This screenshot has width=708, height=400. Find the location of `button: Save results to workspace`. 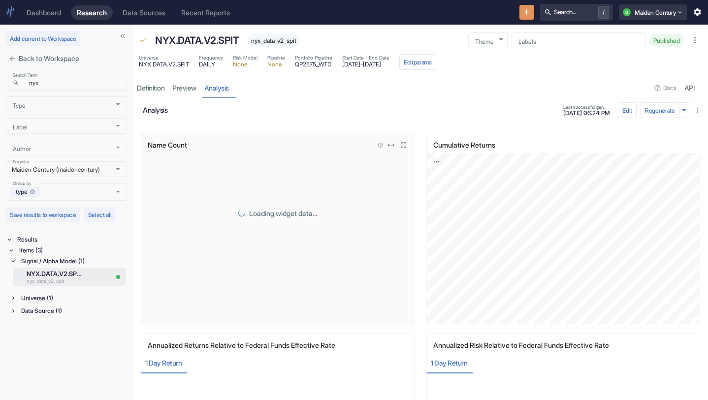

button: Save results to workspace is located at coordinates (43, 215).